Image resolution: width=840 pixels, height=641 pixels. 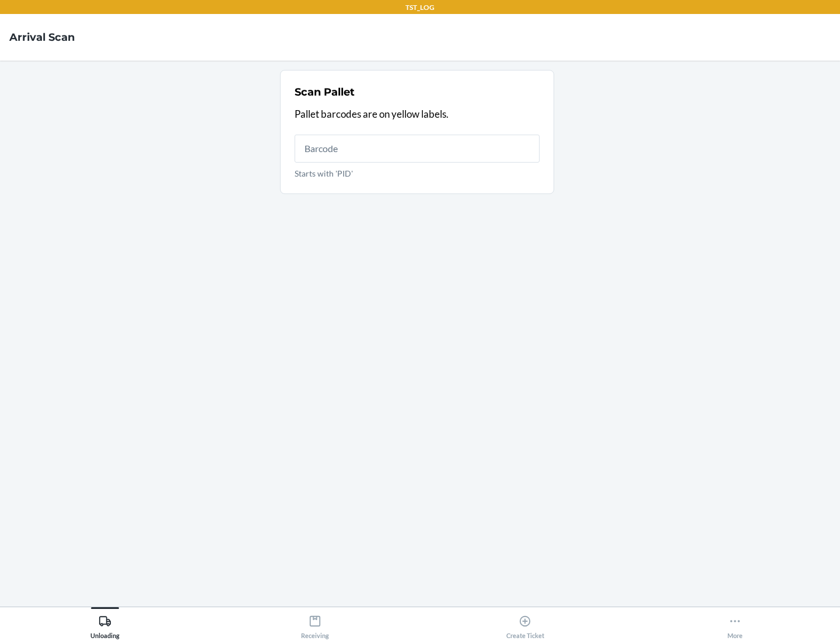 I want to click on p: Starts with 'PID', so click(x=417, y=173).